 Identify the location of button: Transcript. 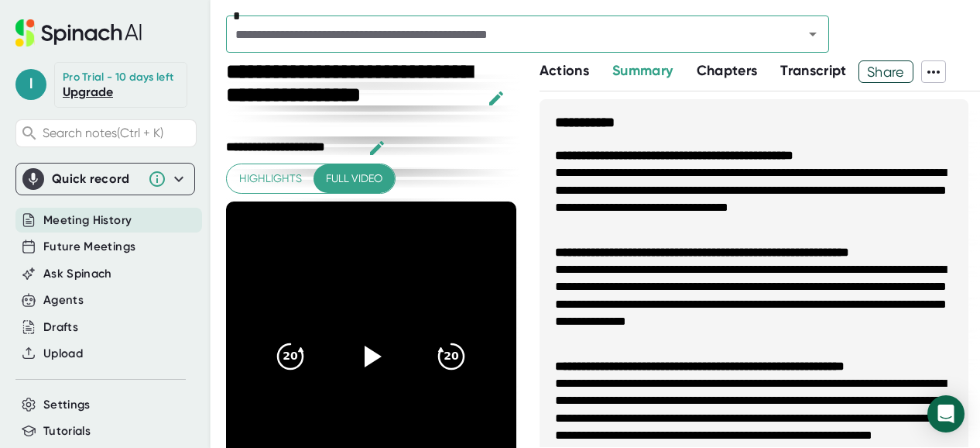
(813, 70).